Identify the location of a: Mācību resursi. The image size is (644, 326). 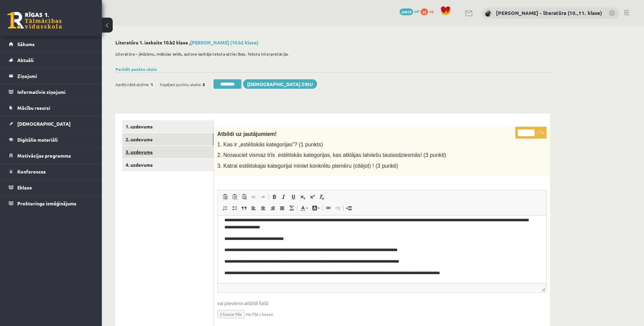
(51, 108).